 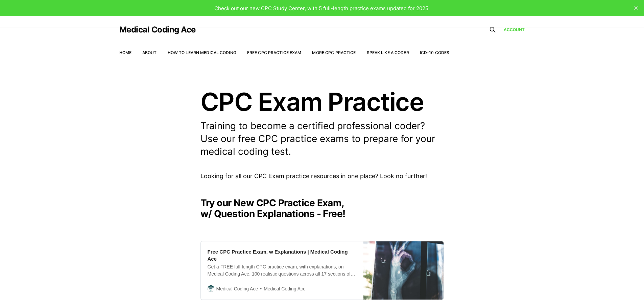 What do you see at coordinates (322, 139) in the screenshot?
I see `p: Training to become a certified professional coder? Use our free CPC practice exams to prepare for...` at bounding box center [322, 139].